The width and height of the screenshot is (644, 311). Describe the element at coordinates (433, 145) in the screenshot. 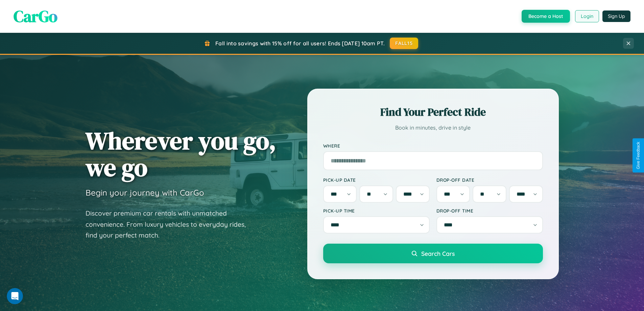

I see `label: Where` at that location.